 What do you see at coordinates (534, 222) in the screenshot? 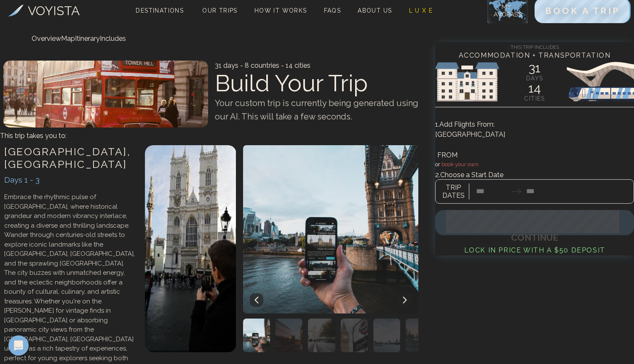
I see `button: Continue` at bounding box center [534, 222].